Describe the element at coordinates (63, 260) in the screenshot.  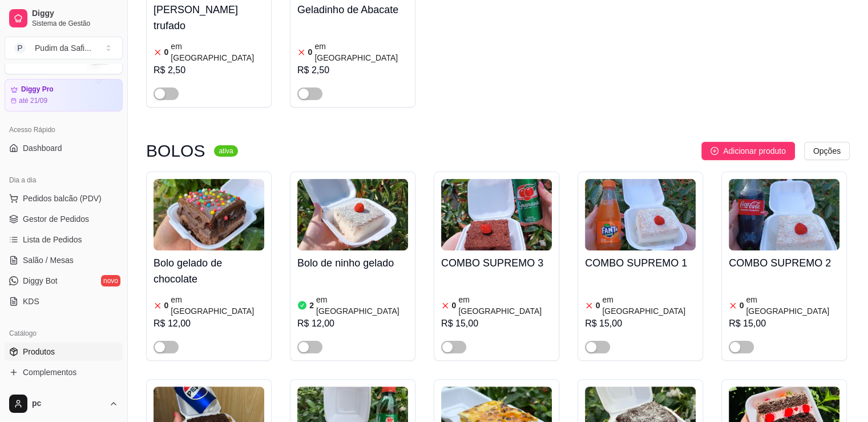
I see `a: Salão / Mesas` at that location.